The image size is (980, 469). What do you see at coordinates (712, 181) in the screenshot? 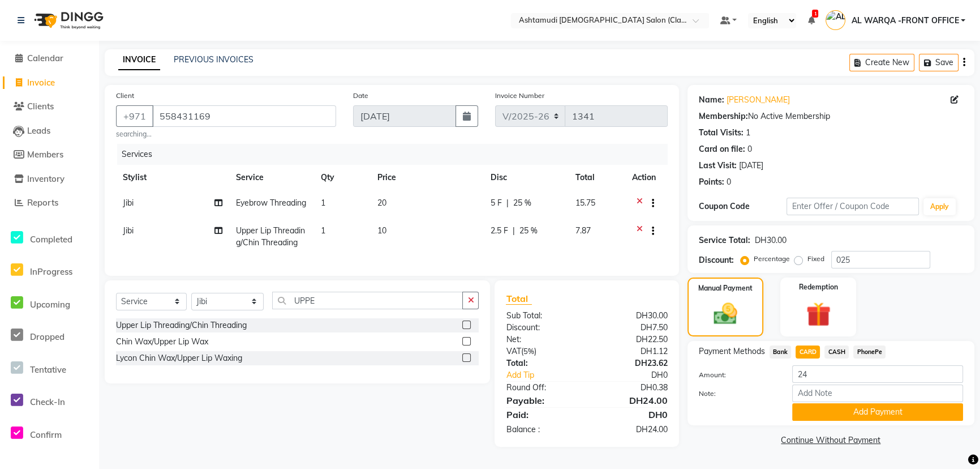
I see `div: Points:` at bounding box center [712, 181].